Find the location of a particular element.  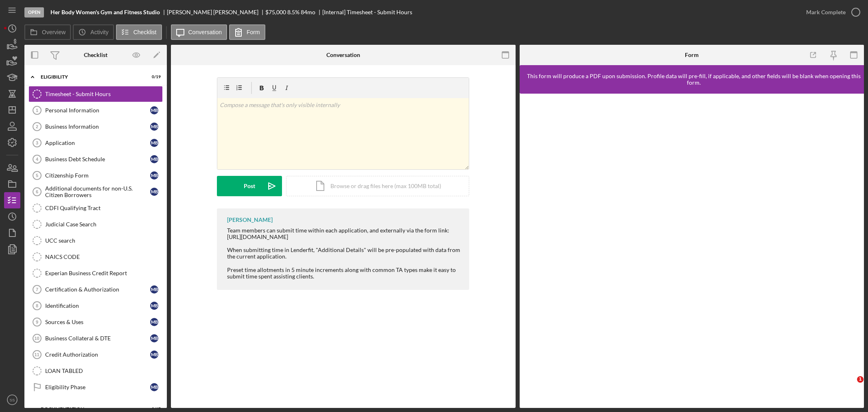

div: 84 mo is located at coordinates (308, 12).